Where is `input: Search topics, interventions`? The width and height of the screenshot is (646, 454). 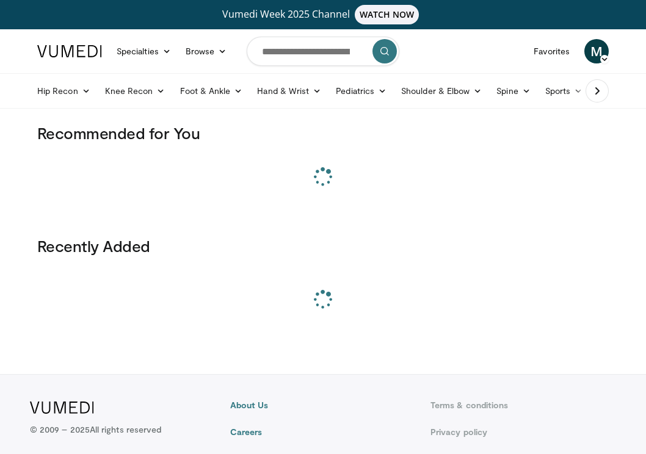
input: Search topics, interventions is located at coordinates (323, 51).